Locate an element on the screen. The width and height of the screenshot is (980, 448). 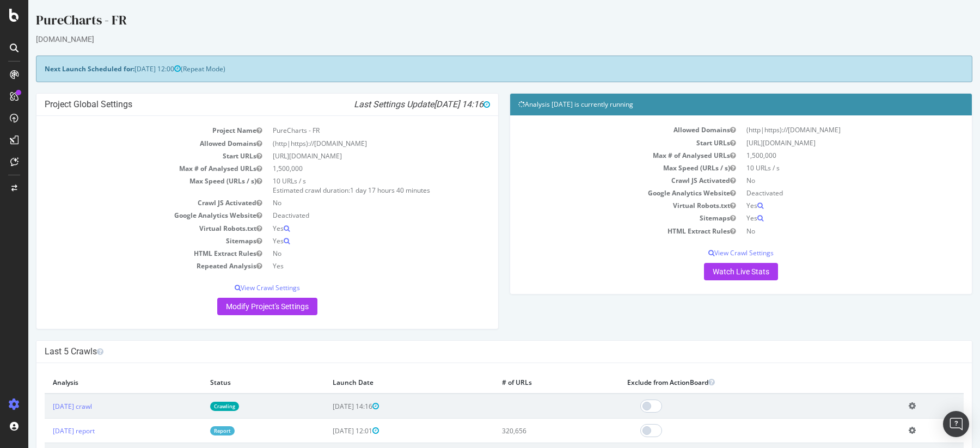
td: Project Name is located at coordinates (128, 130).